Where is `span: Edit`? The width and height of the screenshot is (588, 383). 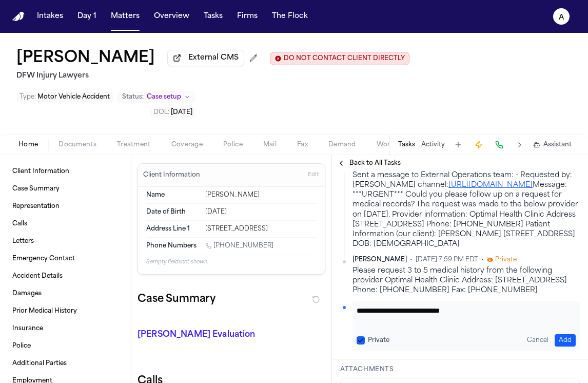 span: Edit is located at coordinates (313, 175).